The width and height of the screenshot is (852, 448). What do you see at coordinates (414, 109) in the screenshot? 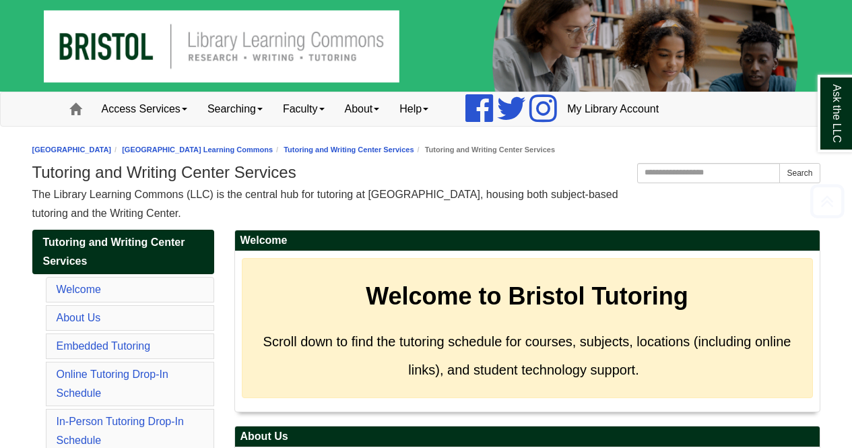
I see `a: Help` at bounding box center [414, 109].